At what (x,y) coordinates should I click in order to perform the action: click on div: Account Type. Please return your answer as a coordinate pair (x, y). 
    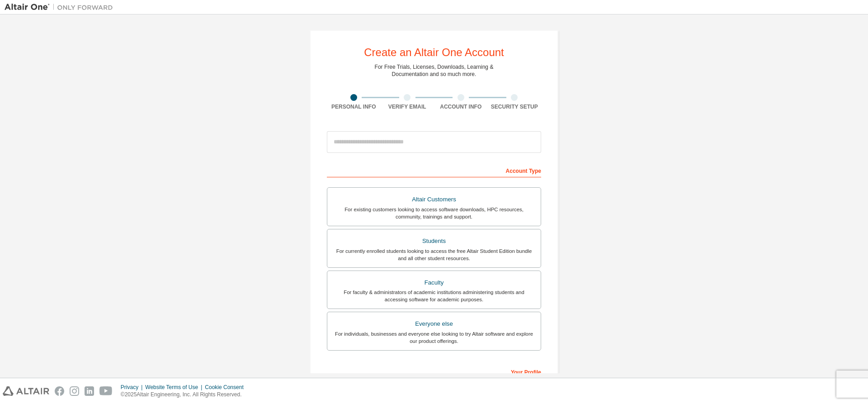
    Looking at the image, I should click on (434, 170).